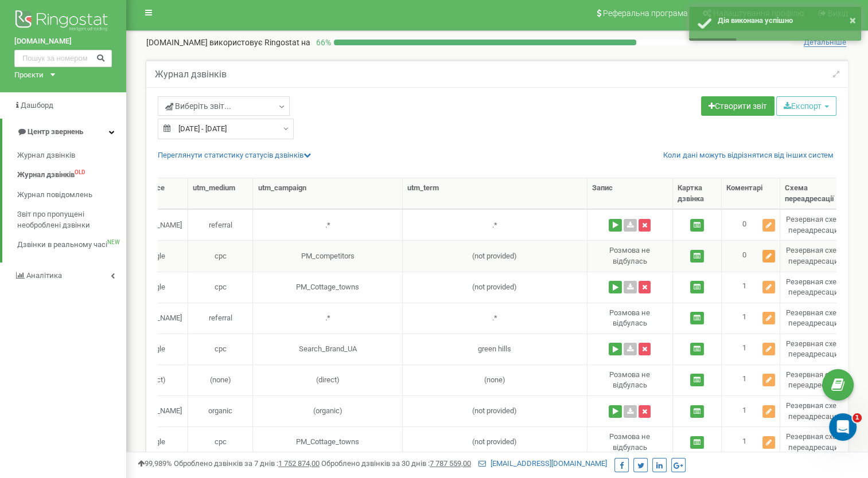  I want to click on a: Журнал повідомлень, so click(72, 195).